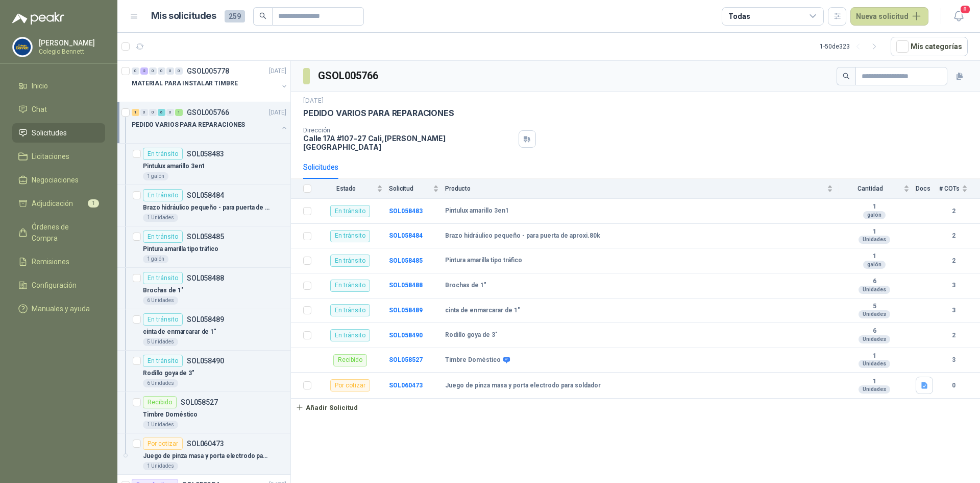 This screenshot has width=980, height=483. Describe the element at coordinates (472, 335) in the screenshot. I see `b: Rodillo goya de 3"` at that location.